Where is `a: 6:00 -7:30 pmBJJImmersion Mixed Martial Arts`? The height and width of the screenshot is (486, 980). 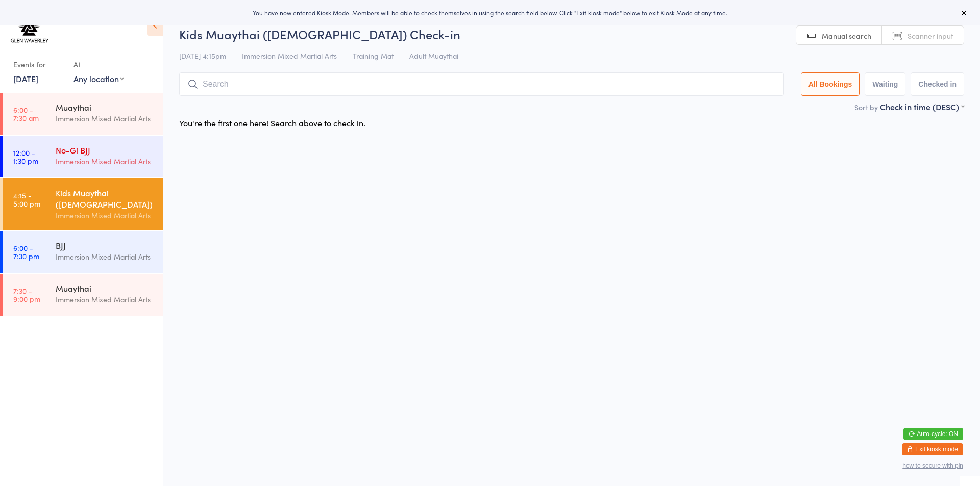 a: 6:00 -7:30 pmBJJImmersion Mixed Martial Arts is located at coordinates (83, 252).